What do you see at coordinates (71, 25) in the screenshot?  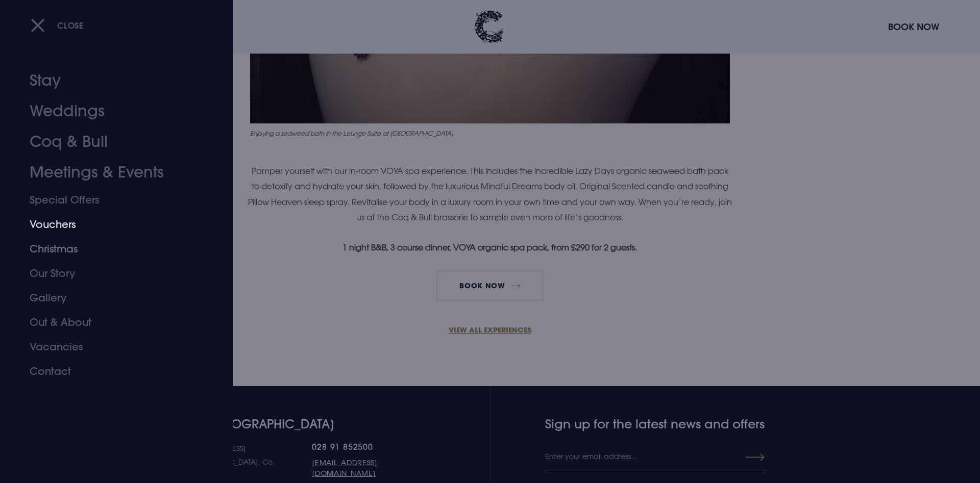 I see `span: Close` at bounding box center [71, 25].